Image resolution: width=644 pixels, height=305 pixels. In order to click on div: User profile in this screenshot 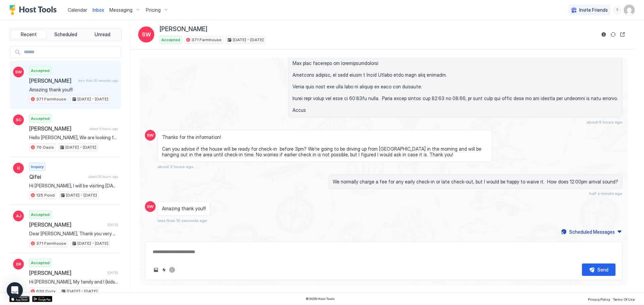, I will do `click(629, 10)`.